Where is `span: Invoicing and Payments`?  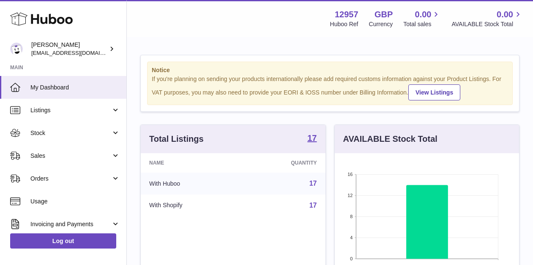
span: Invoicing and Payments is located at coordinates (71, 224).